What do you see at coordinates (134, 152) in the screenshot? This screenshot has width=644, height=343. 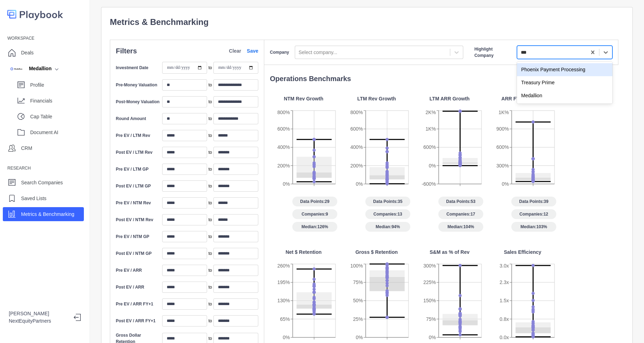 I see `label: Post EV / LTM Rev` at bounding box center [134, 152].